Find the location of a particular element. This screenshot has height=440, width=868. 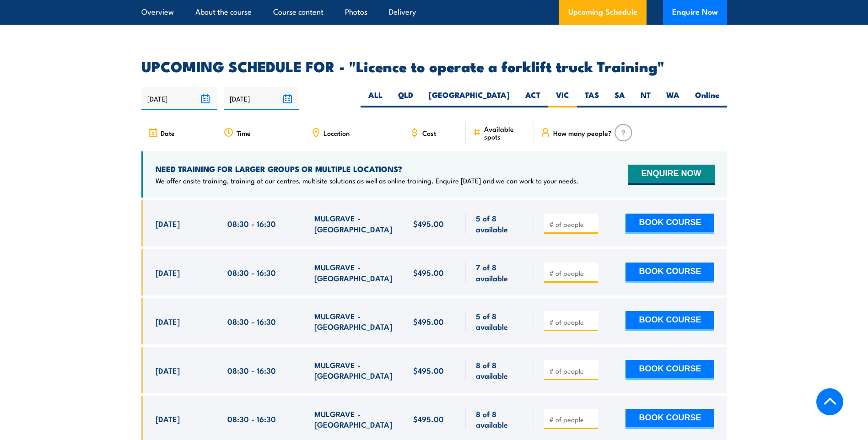

label: Online is located at coordinates (707, 98).